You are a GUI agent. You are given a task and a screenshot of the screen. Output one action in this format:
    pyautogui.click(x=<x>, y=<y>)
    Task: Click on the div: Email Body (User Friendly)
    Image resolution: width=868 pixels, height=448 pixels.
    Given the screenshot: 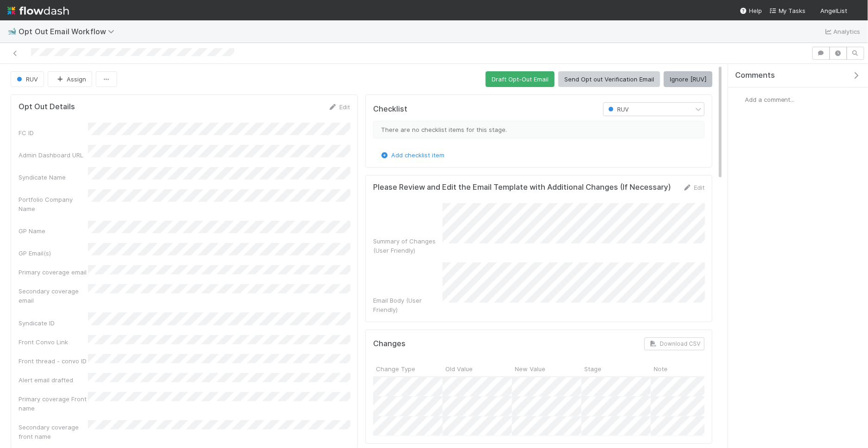 What is the action you would take?
    pyautogui.click(x=408, y=305)
    